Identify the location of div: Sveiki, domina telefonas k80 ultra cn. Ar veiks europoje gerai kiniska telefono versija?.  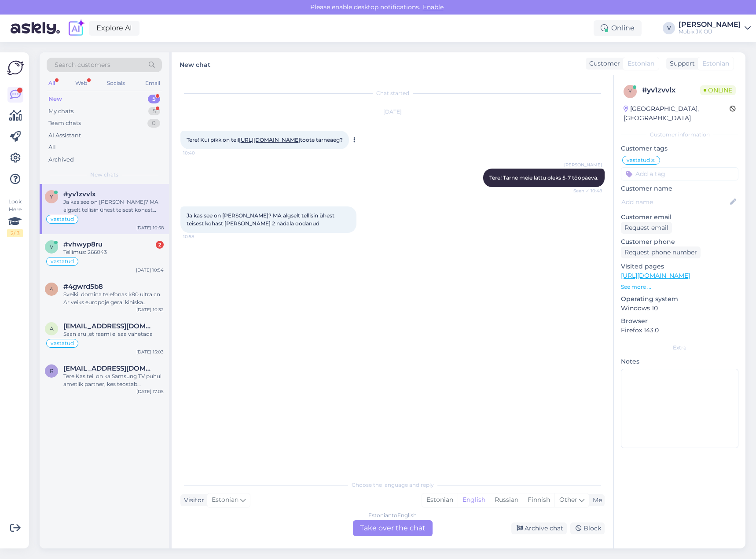
(113, 299).